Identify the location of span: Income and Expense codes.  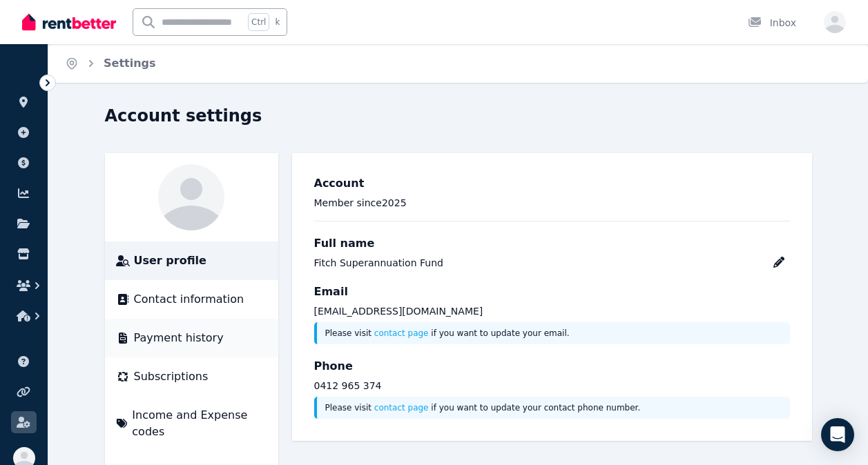
(199, 424).